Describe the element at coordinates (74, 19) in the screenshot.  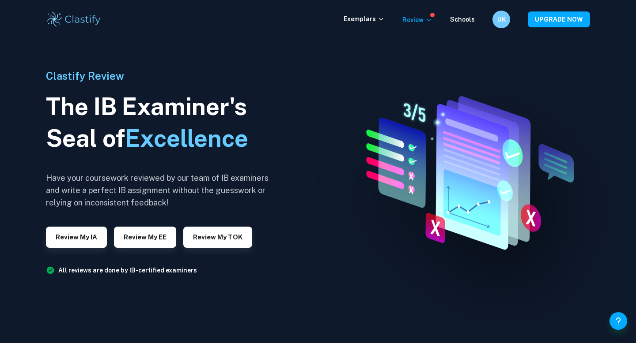
I see `a: Clastify logo` at that location.